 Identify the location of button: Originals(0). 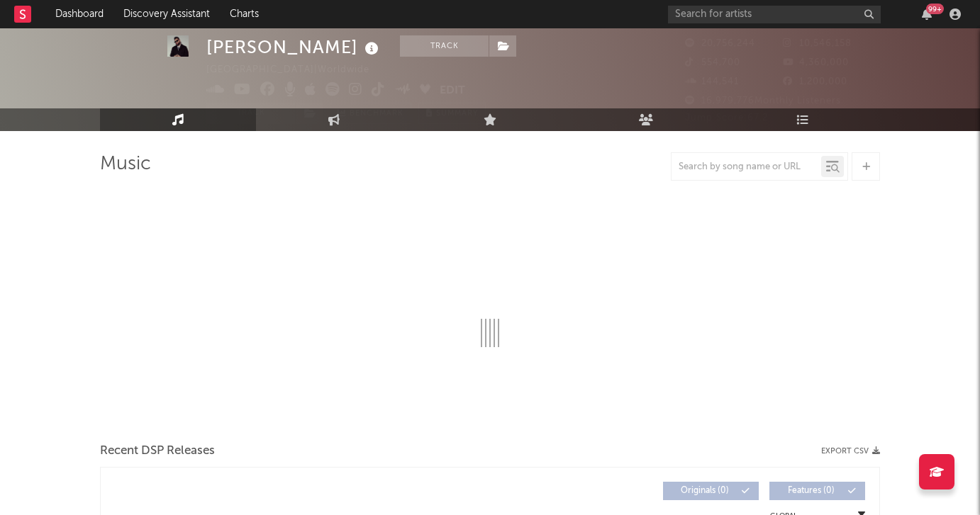
(710, 491).